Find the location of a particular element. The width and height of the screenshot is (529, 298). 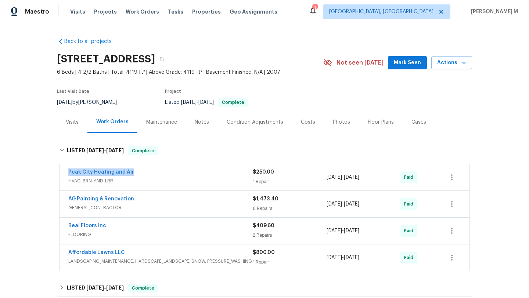

span: Work Orders is located at coordinates (142, 12).